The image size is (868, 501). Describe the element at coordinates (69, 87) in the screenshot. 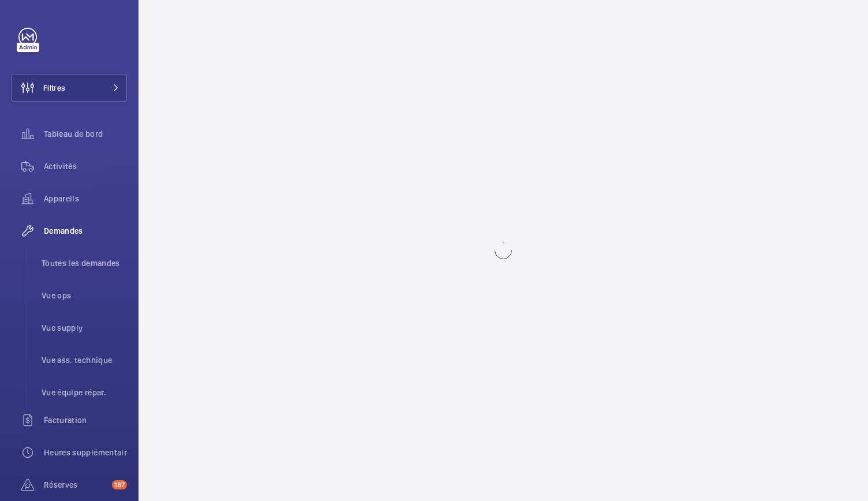

I see `button: Filtres` at that location.